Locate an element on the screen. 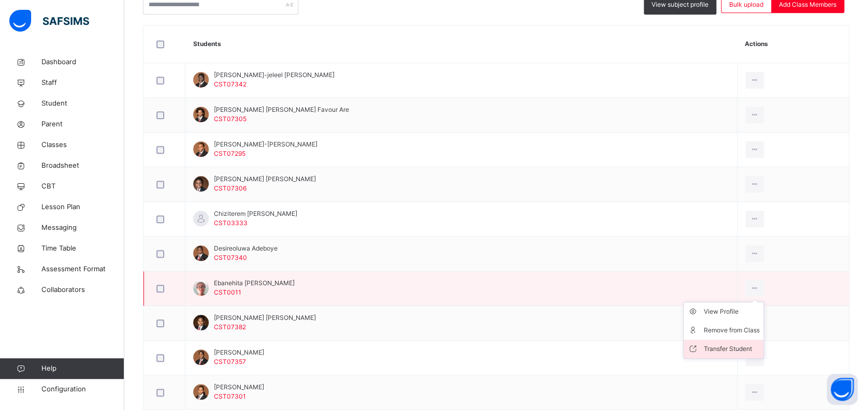 This screenshot has width=868, height=410. span: Lesson Plan is located at coordinates (83, 207).